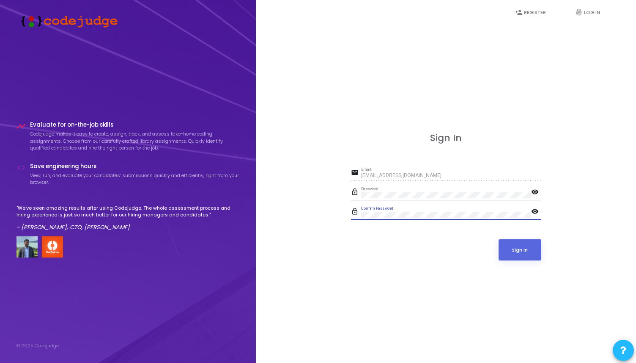 This screenshot has width=636, height=363. Describe the element at coordinates (519, 12) in the screenshot. I see `i: person_add` at that location.